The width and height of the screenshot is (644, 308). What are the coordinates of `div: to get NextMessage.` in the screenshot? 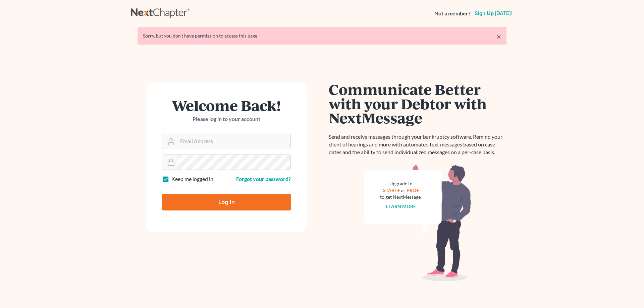 It's located at (401, 197).